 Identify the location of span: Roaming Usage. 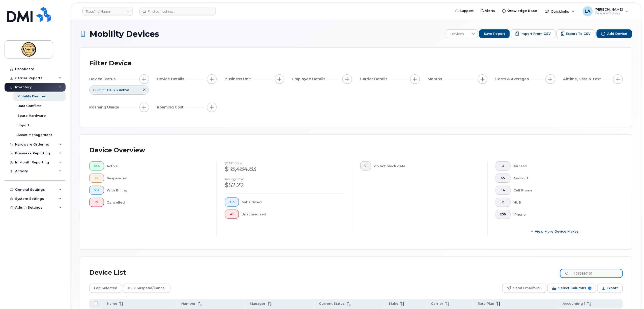
(105, 107).